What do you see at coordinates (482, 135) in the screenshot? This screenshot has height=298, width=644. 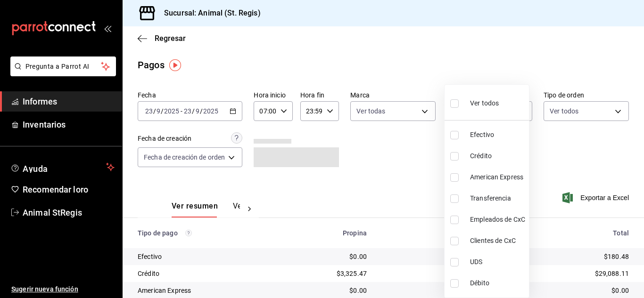 I see `font: Efectivo` at bounding box center [482, 135].